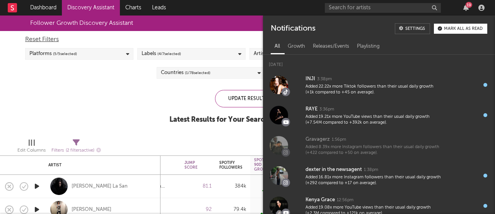 This screenshot has width=495, height=214. Describe the element at coordinates (169, 54) in the screenshot. I see `span: ( 4 / 7 selected)` at that location.